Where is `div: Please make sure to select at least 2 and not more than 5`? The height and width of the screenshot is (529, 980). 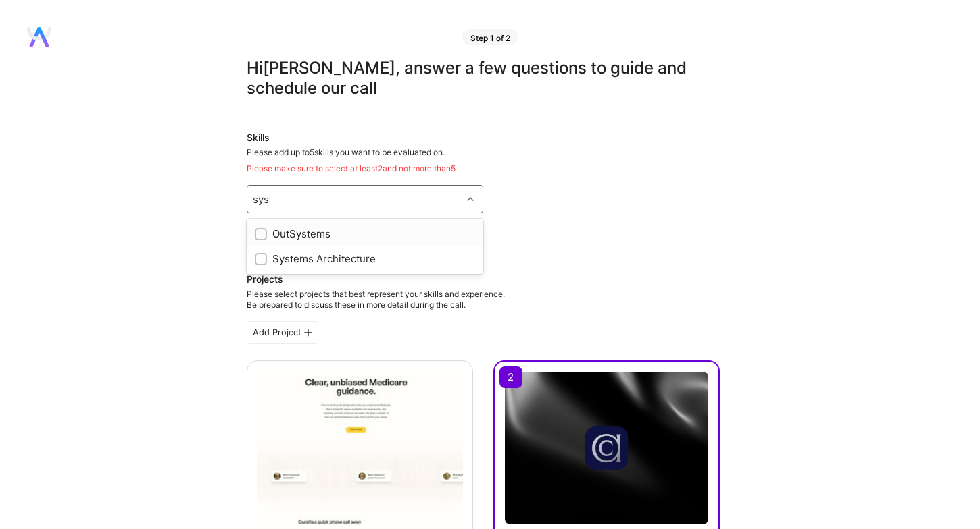
div: Please make sure to select at least 2 and not more than 5 is located at coordinates (483, 169).